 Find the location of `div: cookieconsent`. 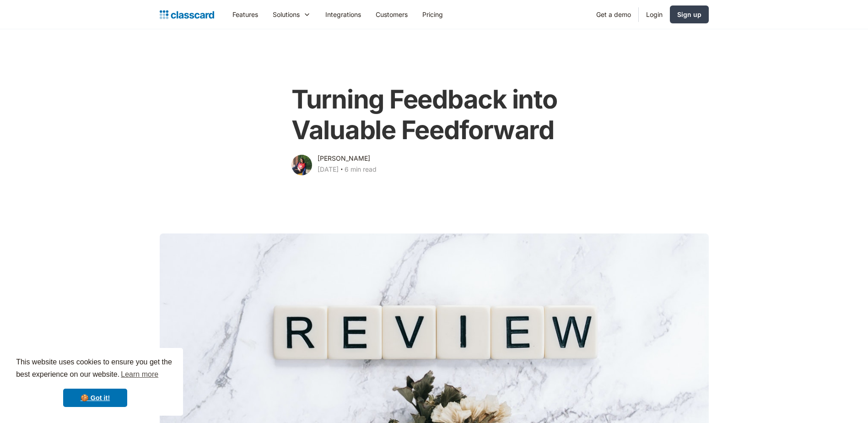

div: cookieconsent is located at coordinates (95, 382).